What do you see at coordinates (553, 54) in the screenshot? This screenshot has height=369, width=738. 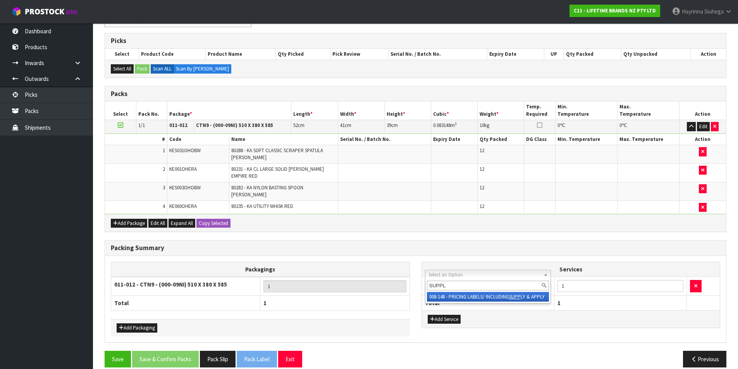 I see `th: UP` at bounding box center [553, 54].